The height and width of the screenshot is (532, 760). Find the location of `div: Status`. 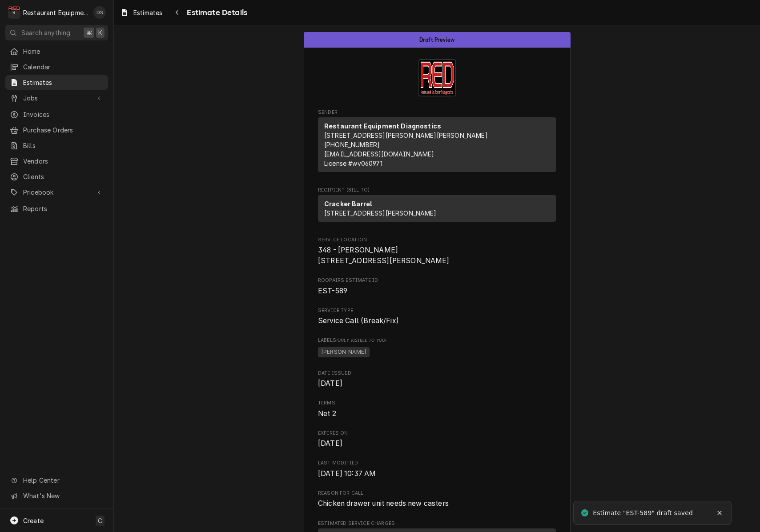

div: Status is located at coordinates (437, 40).